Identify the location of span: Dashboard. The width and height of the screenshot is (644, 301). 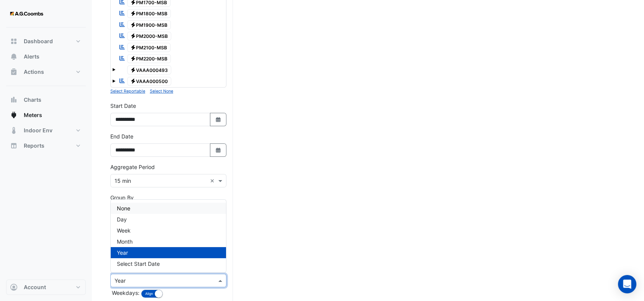
(38, 41).